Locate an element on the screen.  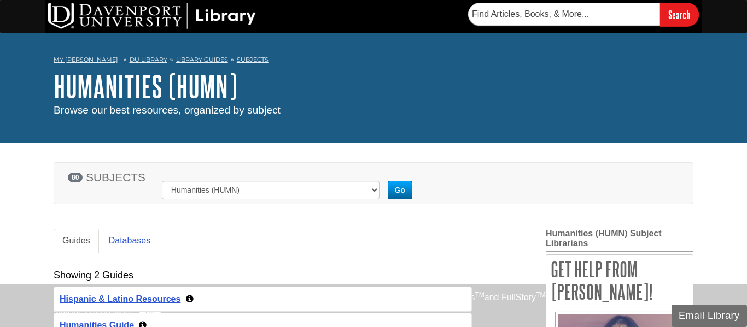
a: DU Library is located at coordinates (148, 60).